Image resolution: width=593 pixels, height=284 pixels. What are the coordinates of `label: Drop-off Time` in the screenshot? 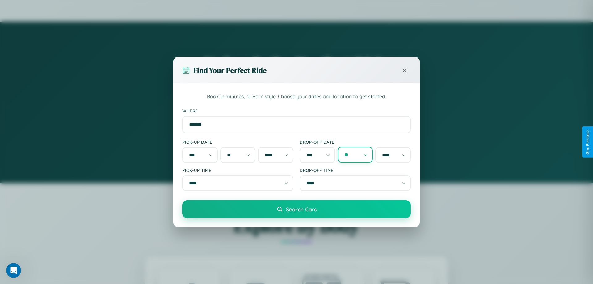 It's located at (355, 170).